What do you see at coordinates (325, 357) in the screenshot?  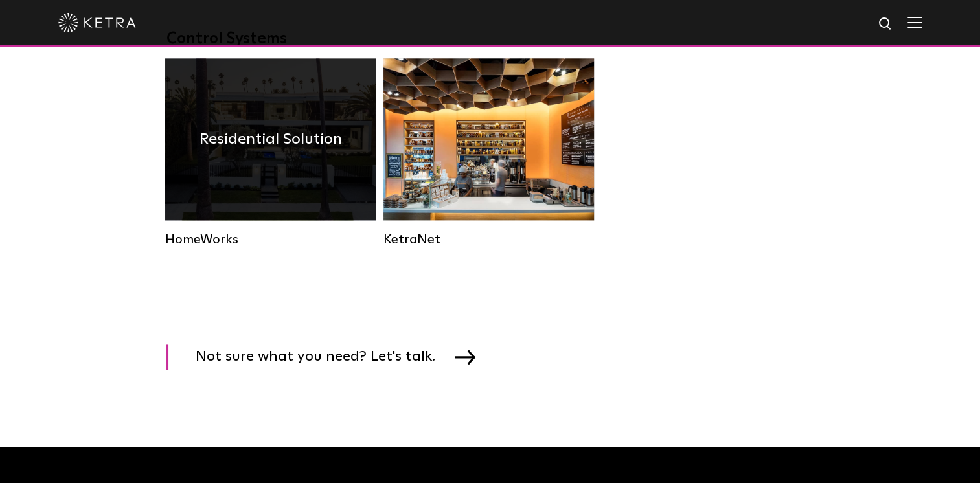 I see `span: Not sure what you need? Let's talk.` at bounding box center [325, 357].